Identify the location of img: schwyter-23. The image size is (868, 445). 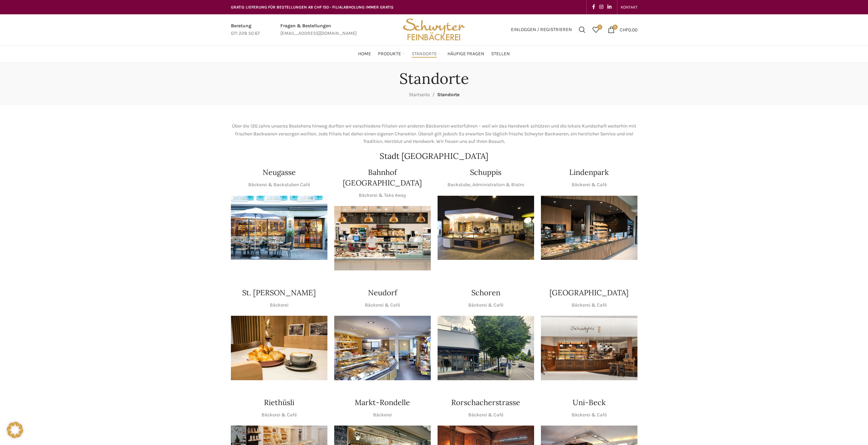
(279, 348).